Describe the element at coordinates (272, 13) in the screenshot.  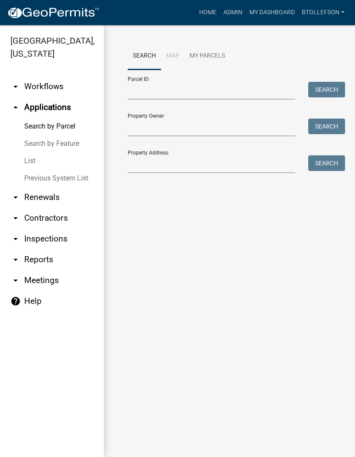
I see `a: My Dashboard` at that location.